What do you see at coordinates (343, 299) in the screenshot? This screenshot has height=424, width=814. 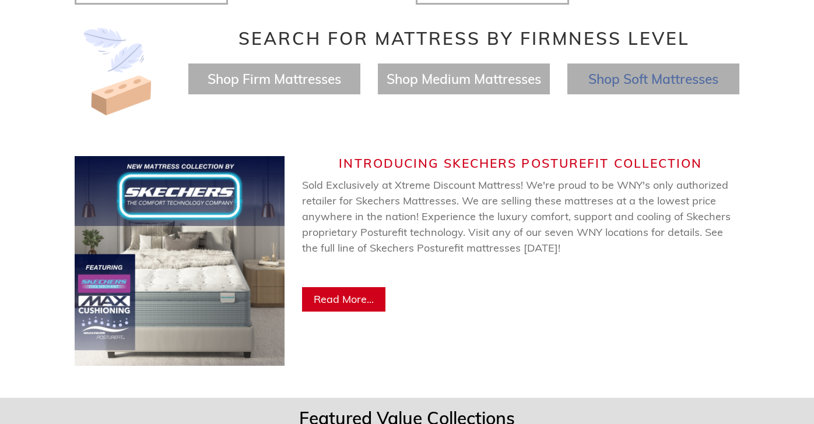 I see `span: Read More...` at bounding box center [343, 299].